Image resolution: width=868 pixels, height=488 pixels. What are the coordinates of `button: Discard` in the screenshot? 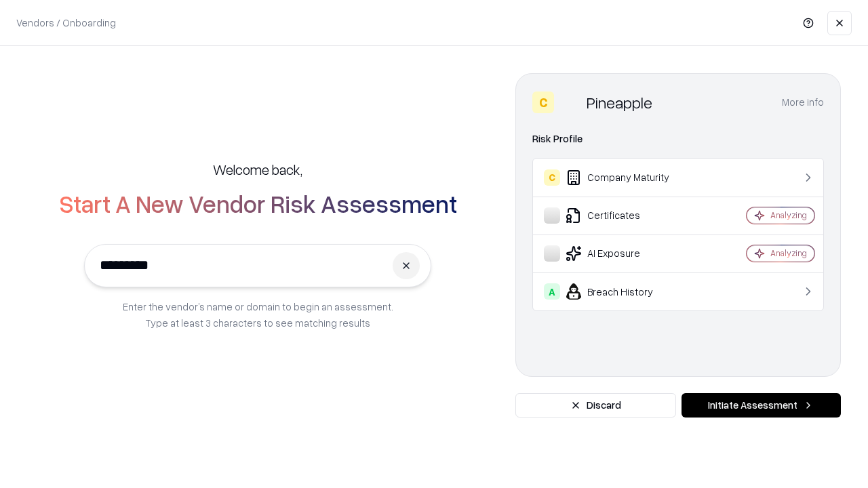 It's located at (595, 405).